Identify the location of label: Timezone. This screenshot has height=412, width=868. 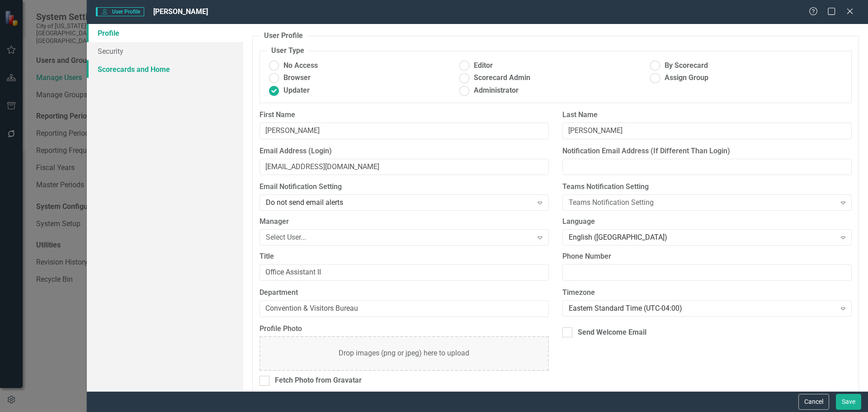
(707, 292).